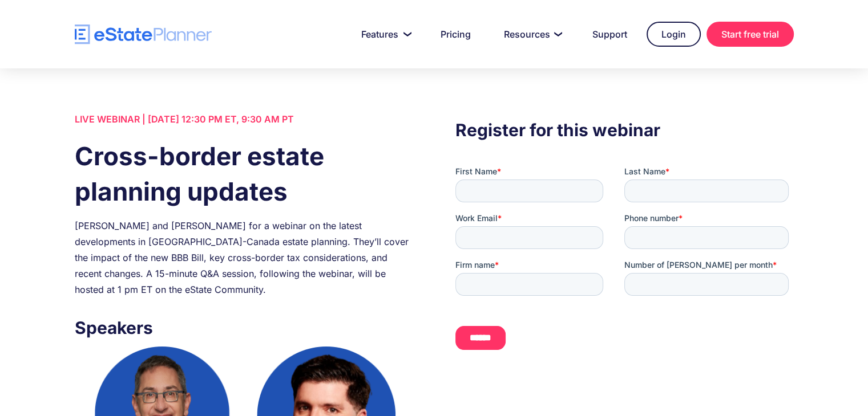 This screenshot has width=868, height=416. I want to click on h1: Cross-border estate planning updates, so click(244, 174).